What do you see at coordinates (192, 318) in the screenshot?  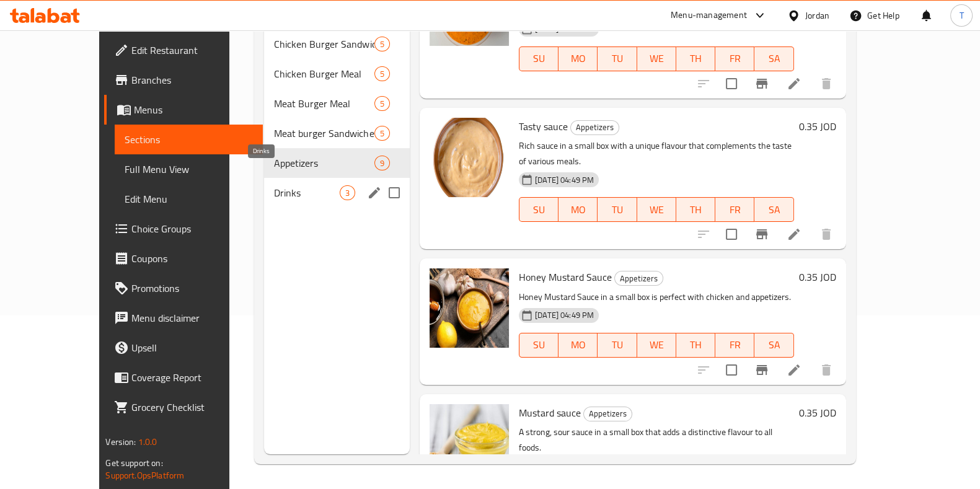 I see `span: Menu disclaimer` at bounding box center [192, 318].